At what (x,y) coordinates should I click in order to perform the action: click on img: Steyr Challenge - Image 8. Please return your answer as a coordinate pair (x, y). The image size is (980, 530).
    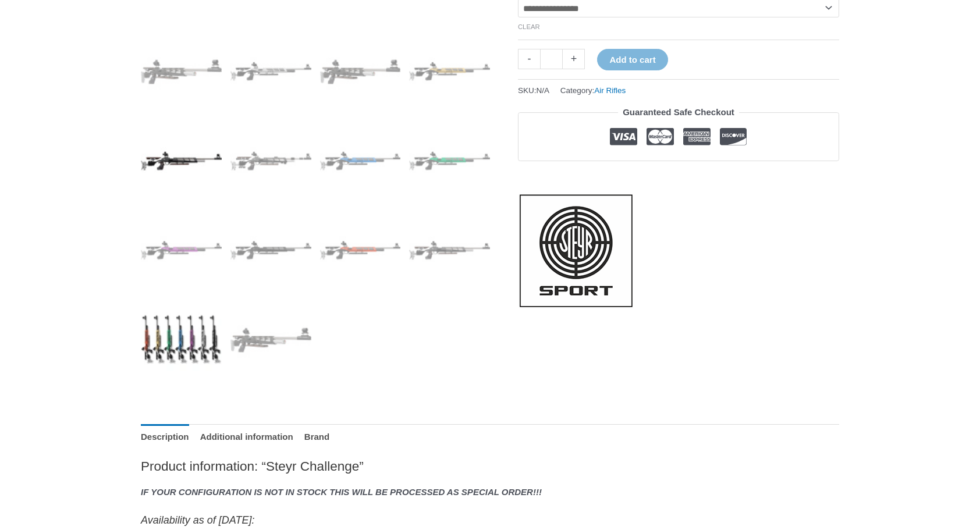
    Looking at the image, I should click on (449, 162).